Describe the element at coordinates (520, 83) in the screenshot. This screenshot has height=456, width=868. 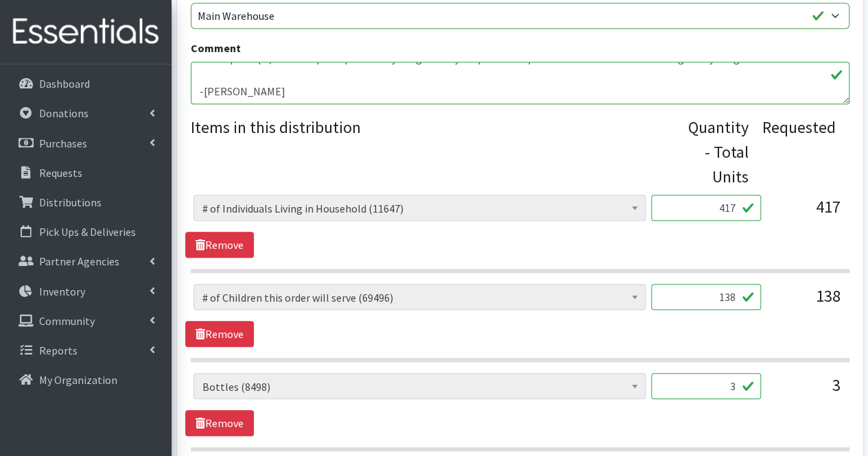
I see `textarea: Moms, Thank you for your partnership. Due to quantities available, your order could not be fulfil...` at that location.